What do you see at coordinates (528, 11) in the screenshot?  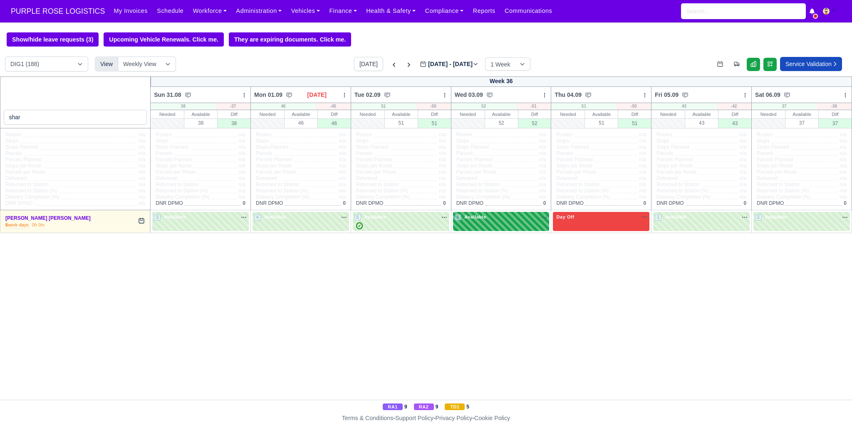 I see `a: Communications` at bounding box center [528, 11].